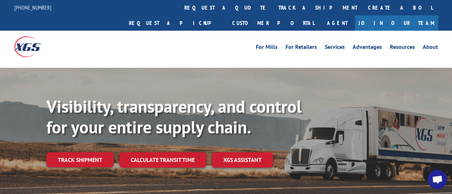 The height and width of the screenshot is (194, 452). Describe the element at coordinates (367, 48) in the screenshot. I see `a: Advantages` at that location.